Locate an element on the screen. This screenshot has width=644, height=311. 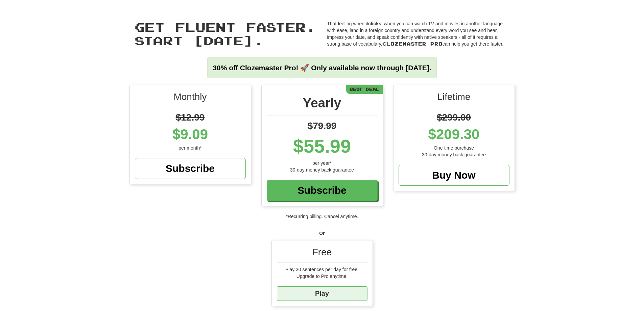
div: Upgrade to Pro anytime! is located at coordinates (322, 276).